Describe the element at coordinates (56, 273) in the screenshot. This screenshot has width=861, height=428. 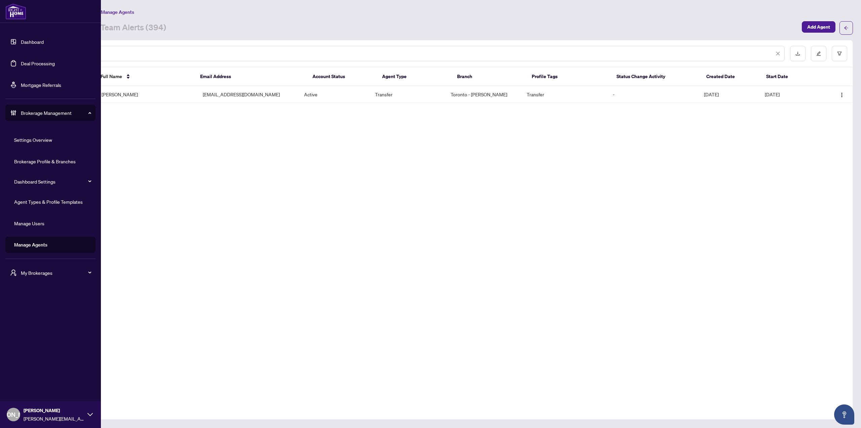
I see `span: My Brokerages` at that location.